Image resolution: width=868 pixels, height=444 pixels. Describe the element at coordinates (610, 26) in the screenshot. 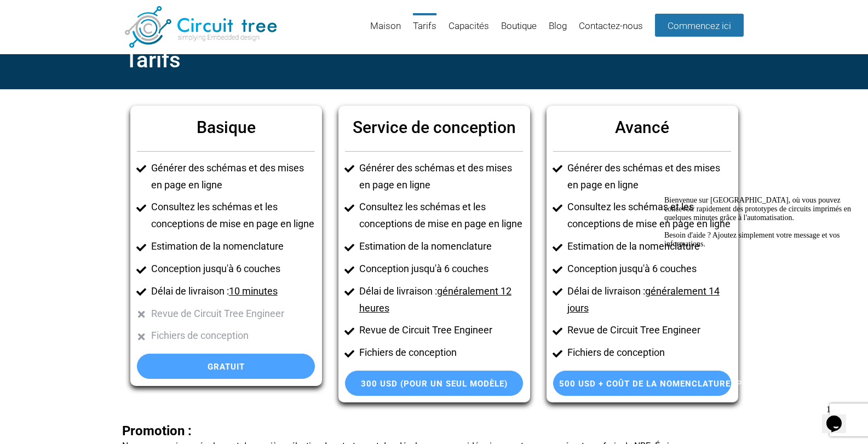

I see `font: Contactez-nous` at that location.